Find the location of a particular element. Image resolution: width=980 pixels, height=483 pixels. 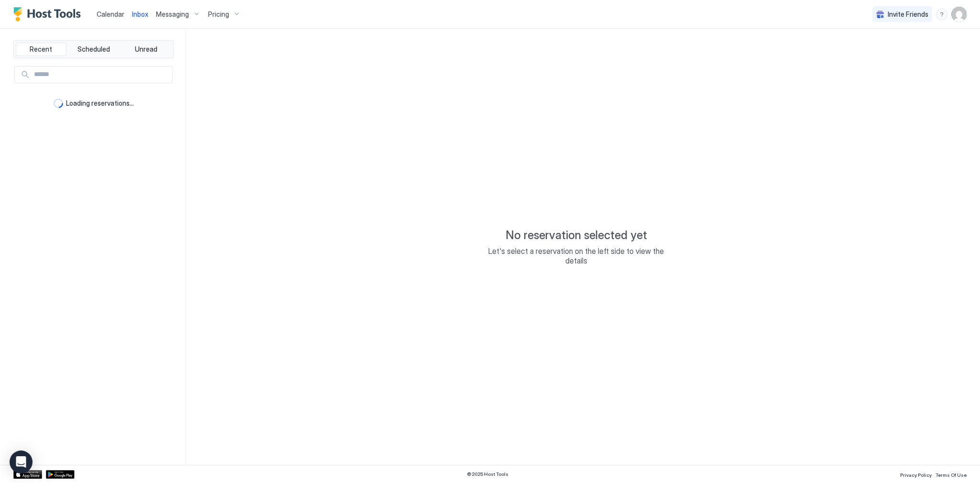

a: Calendar is located at coordinates (110, 14).